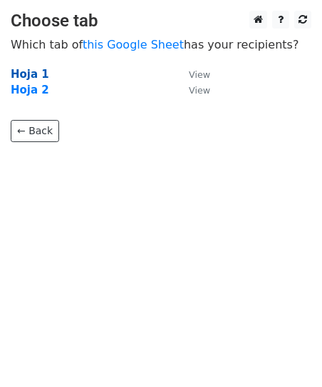 Image resolution: width=322 pixels, height=387 pixels. Describe the element at coordinates (161, 44) in the screenshot. I see `p: Which tab of has your recipients?` at that location.